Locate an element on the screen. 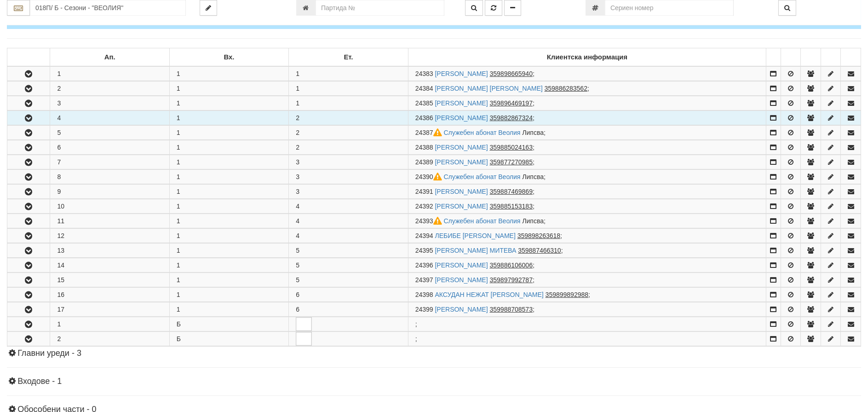 The width and height of the screenshot is (868, 412). td: 15 is located at coordinates (109, 280).